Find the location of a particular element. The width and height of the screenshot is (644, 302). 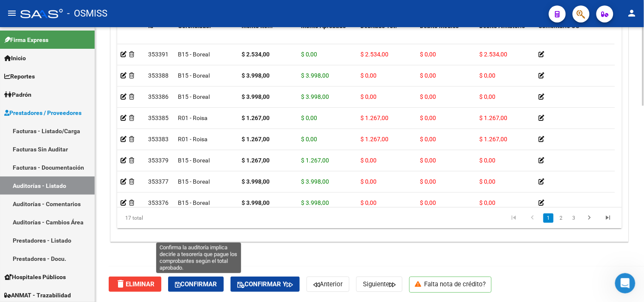

button: Eliminar is located at coordinates (135, 284).